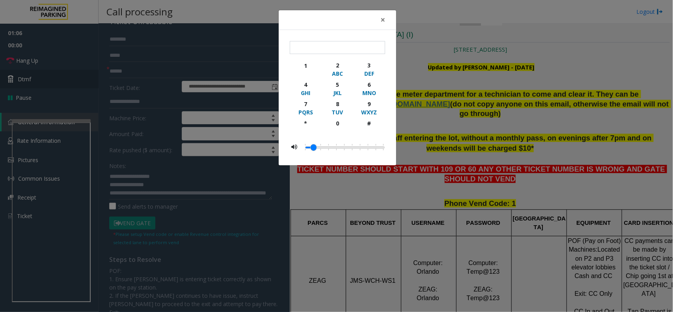 This screenshot has height=312, width=673. I want to click on div: PQRS, so click(306, 112).